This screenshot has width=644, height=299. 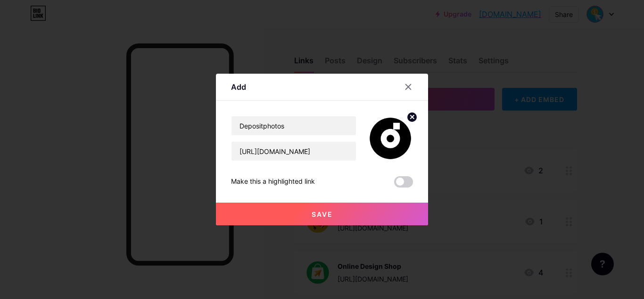 What do you see at coordinates (294, 151) in the screenshot?
I see `input: URL` at bounding box center [294, 151].